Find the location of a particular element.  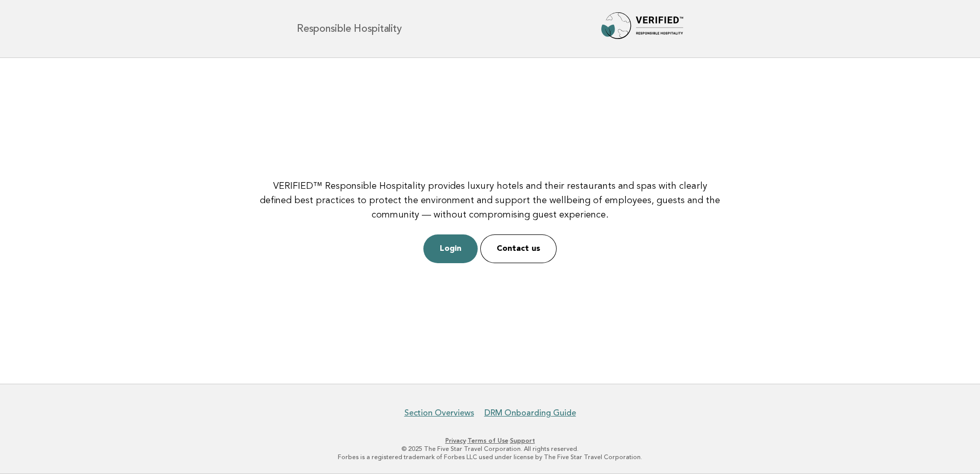

a: Section Overviews is located at coordinates (439, 413).